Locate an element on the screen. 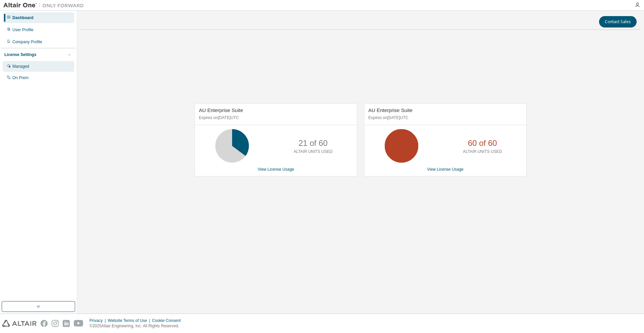  div: Dashboard is located at coordinates (23, 18).